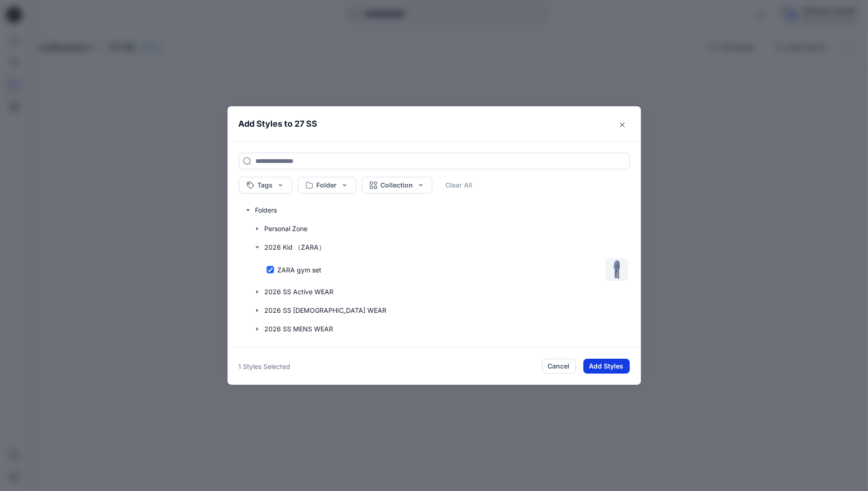 This screenshot has width=868, height=491. I want to click on button: Folder, so click(327, 186).